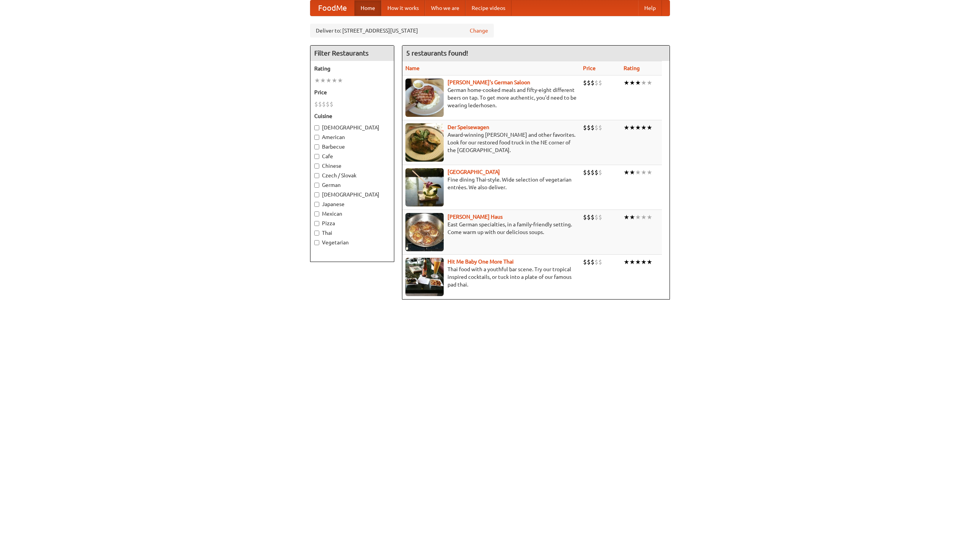  I want to click on label: Mexican, so click(352, 213).